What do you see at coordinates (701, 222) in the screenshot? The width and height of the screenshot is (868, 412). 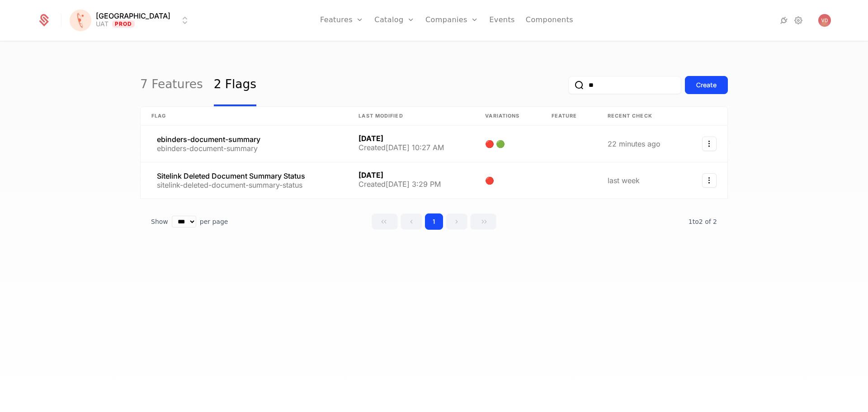 I see `span: 1 to 2 of` at bounding box center [701, 222].